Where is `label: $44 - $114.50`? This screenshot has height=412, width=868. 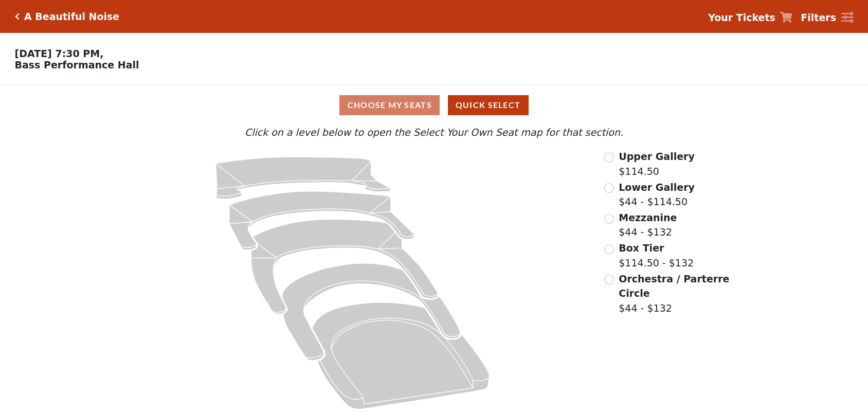
label: $44 - $114.50 is located at coordinates (657, 194).